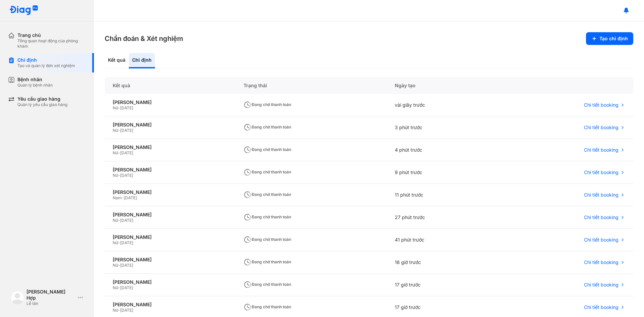 Image resolution: width=644 pixels, height=317 pixels. I want to click on div: Yêu cầu giao hàng, so click(42, 99).